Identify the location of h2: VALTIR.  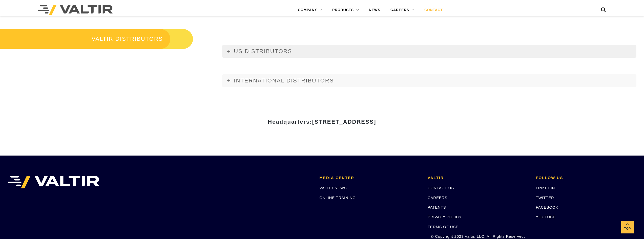
(478, 178).